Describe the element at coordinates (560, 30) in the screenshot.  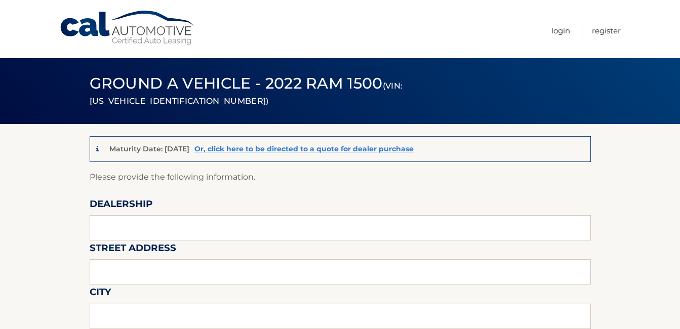
I see `a: Login` at that location.